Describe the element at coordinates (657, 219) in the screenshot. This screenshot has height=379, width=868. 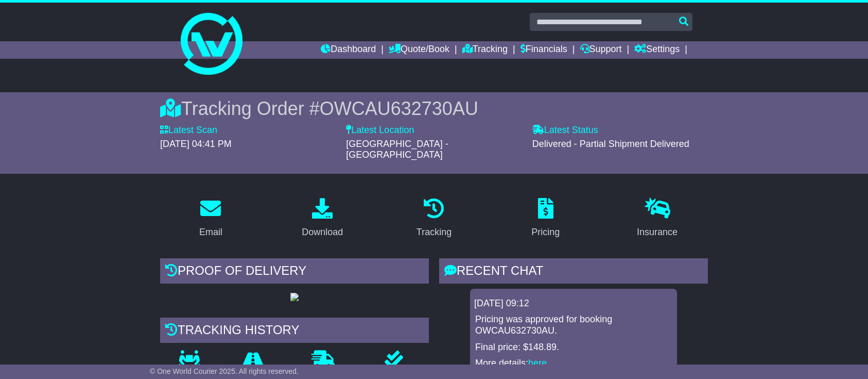
I see `a: Insurance` at that location.